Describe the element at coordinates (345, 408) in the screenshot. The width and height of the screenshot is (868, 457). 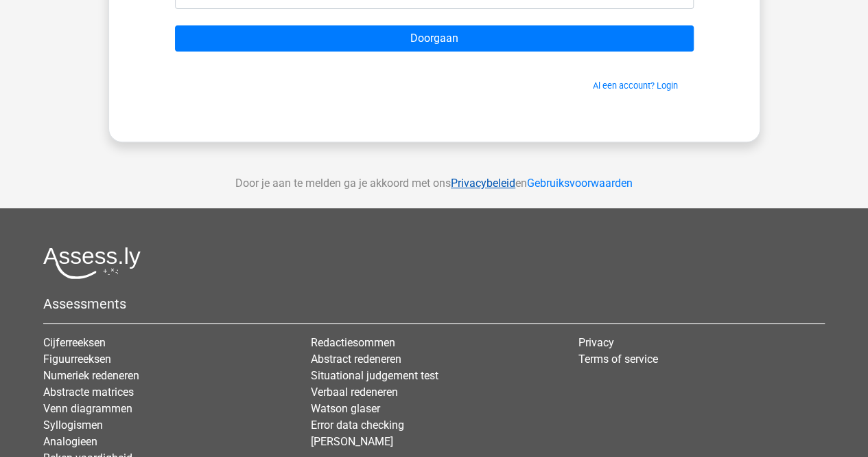
I see `a: Watson glaser` at that location.